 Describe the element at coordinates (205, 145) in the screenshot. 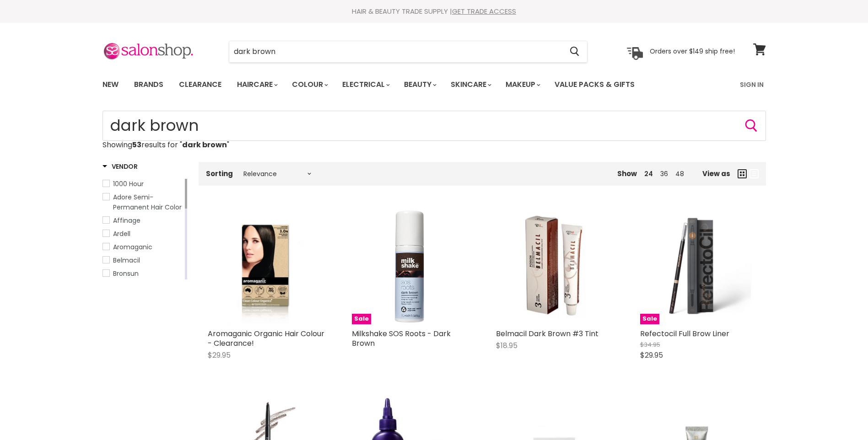

I see `strong: dark brown` at that location.